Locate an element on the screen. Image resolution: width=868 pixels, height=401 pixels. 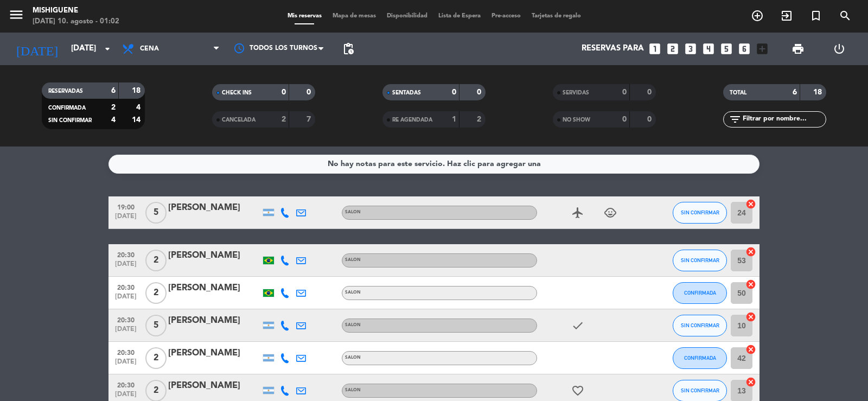
i: exit_to_app is located at coordinates (787, 16).